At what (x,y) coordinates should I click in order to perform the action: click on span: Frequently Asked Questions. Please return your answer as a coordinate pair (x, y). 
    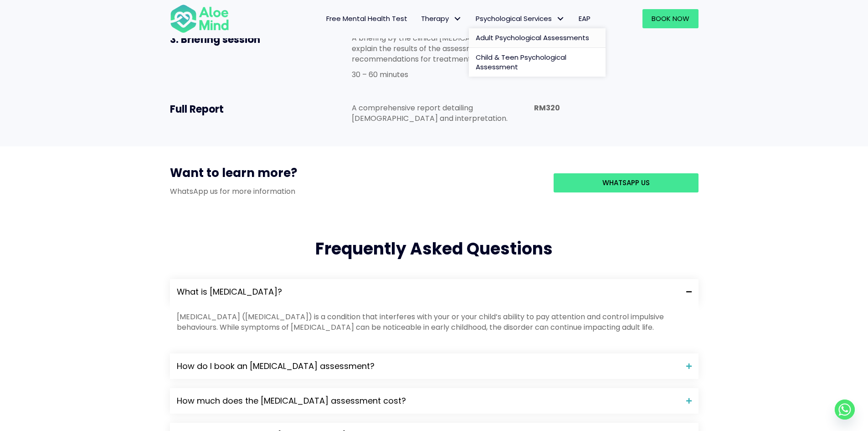
    Looking at the image, I should click on (434, 249).